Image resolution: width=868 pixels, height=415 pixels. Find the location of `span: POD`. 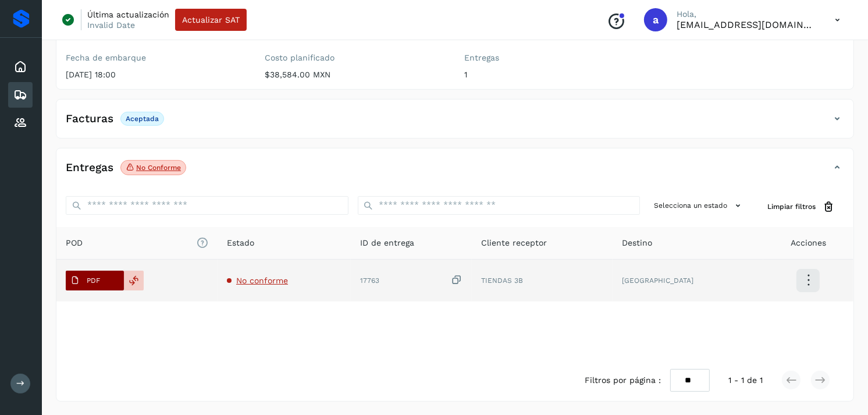

span: POD is located at coordinates (137, 243).